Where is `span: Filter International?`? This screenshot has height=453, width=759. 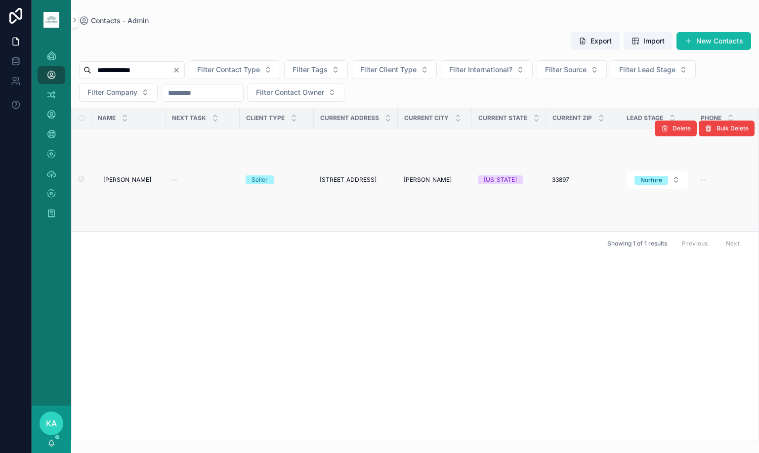 span: Filter International? is located at coordinates (481, 70).